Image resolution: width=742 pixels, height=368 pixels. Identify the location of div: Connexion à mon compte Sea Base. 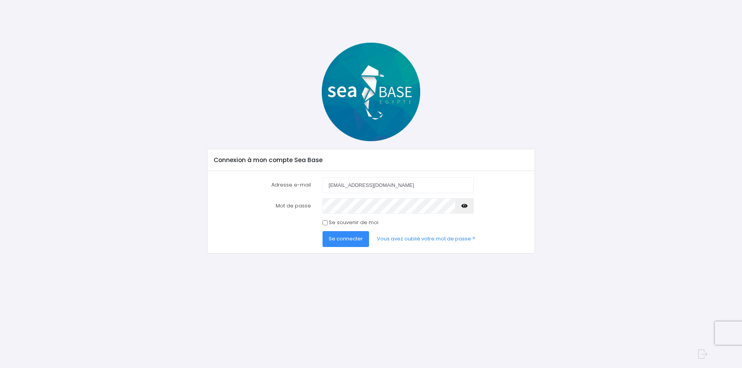
(371, 160).